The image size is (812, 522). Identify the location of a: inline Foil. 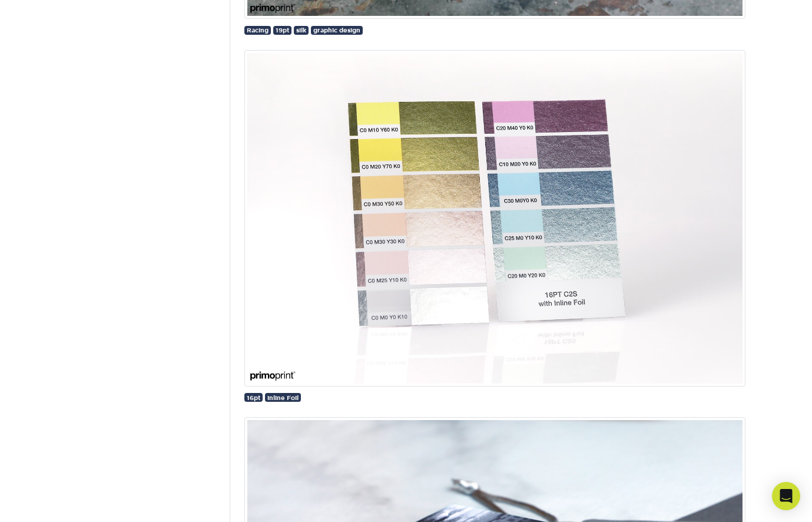
(283, 397).